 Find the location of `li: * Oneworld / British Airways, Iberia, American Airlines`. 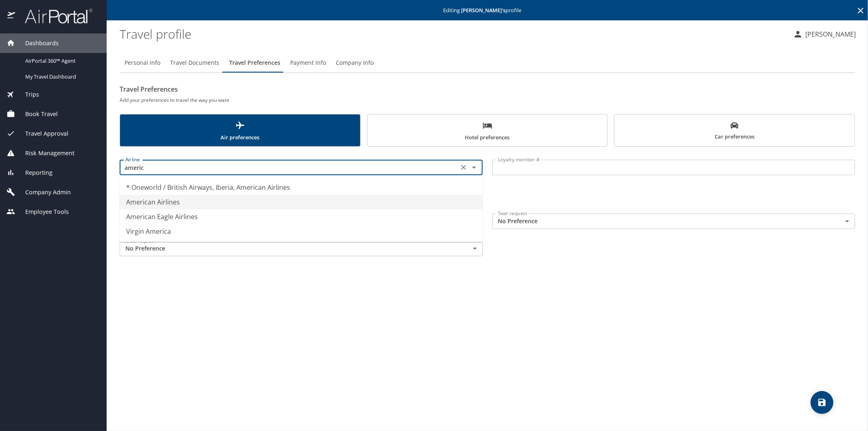

li: * Oneworld / British Airways, Iberia, American Airlines is located at coordinates (301, 188).